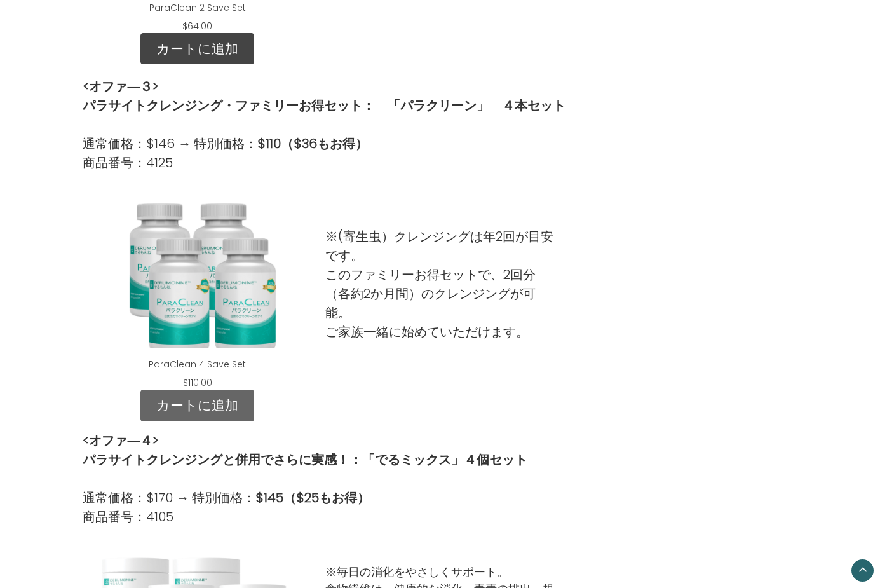 The height and width of the screenshot is (588, 880). Describe the element at coordinates (313, 144) in the screenshot. I see `strong: $110（$36もお得）` at that location.